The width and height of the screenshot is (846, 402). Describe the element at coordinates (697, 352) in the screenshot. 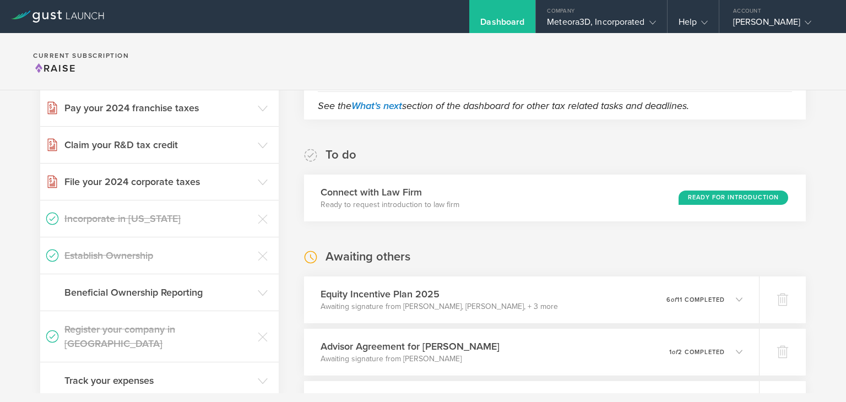

I see `p: 1 2 completed` at that location.